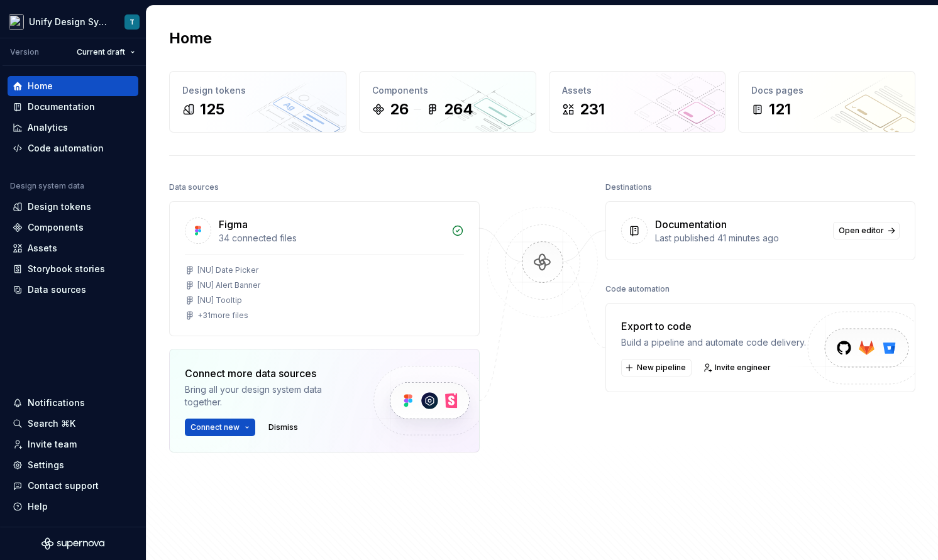 The image size is (938, 560). I want to click on div: Export to code, so click(713, 326).